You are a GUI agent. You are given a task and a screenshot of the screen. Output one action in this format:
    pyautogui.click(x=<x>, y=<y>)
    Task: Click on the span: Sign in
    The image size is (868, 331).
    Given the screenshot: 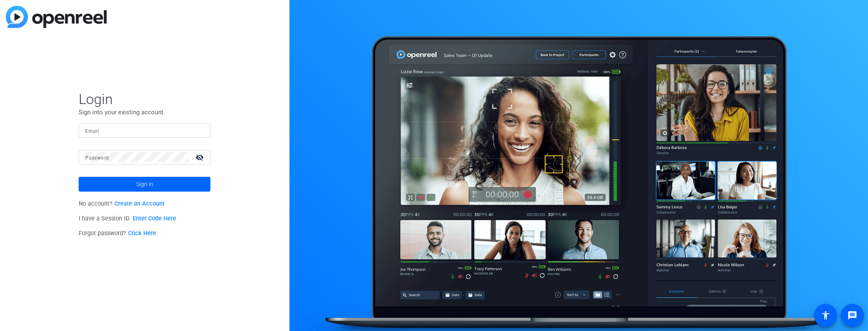 What is the action you would take?
    pyautogui.click(x=145, y=184)
    